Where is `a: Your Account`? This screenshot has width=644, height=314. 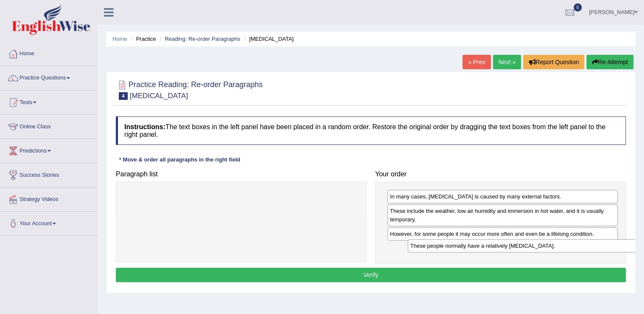
a: Your Account is located at coordinates (49, 222).